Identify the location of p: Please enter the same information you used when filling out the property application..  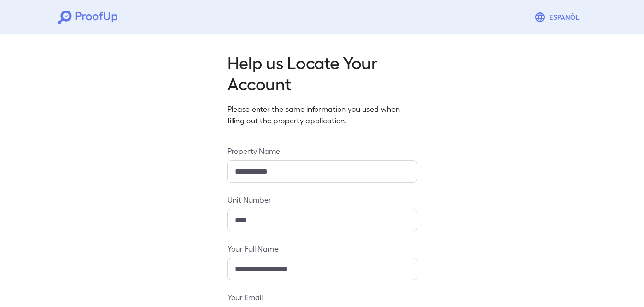
(322, 115).